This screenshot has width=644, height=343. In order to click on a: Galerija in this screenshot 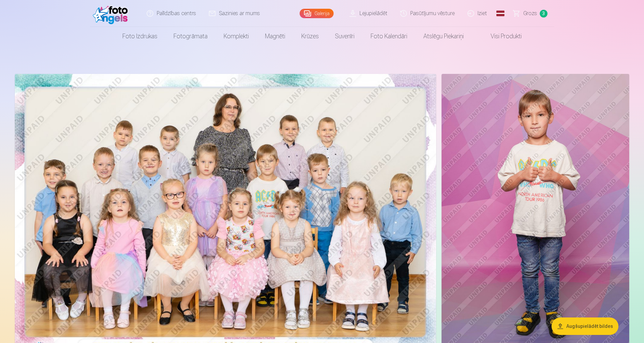, I will do `click(316, 13)`.